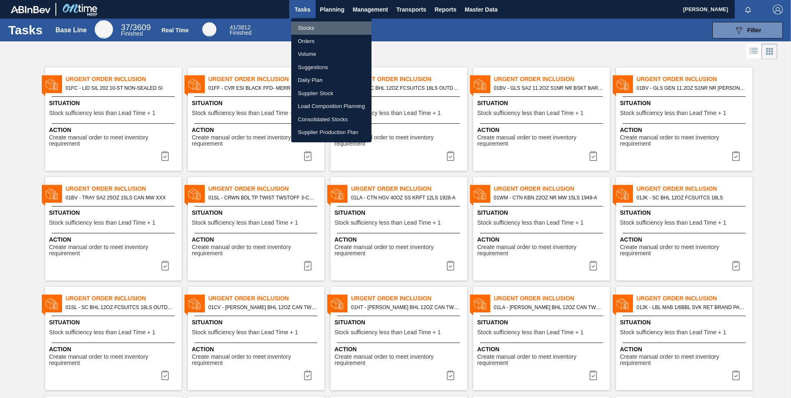  I want to click on a: Supplier Stock, so click(331, 93).